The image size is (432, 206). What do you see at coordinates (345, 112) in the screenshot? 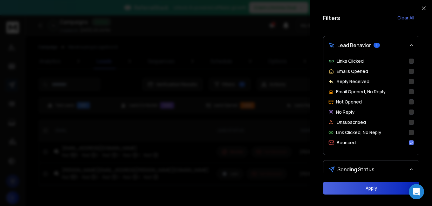
I see `p: No Reply` at bounding box center [345, 112].